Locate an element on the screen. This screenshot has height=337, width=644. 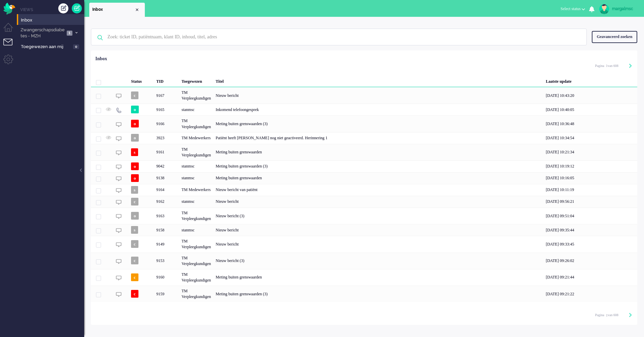
div: 9160 is located at coordinates (364, 278).